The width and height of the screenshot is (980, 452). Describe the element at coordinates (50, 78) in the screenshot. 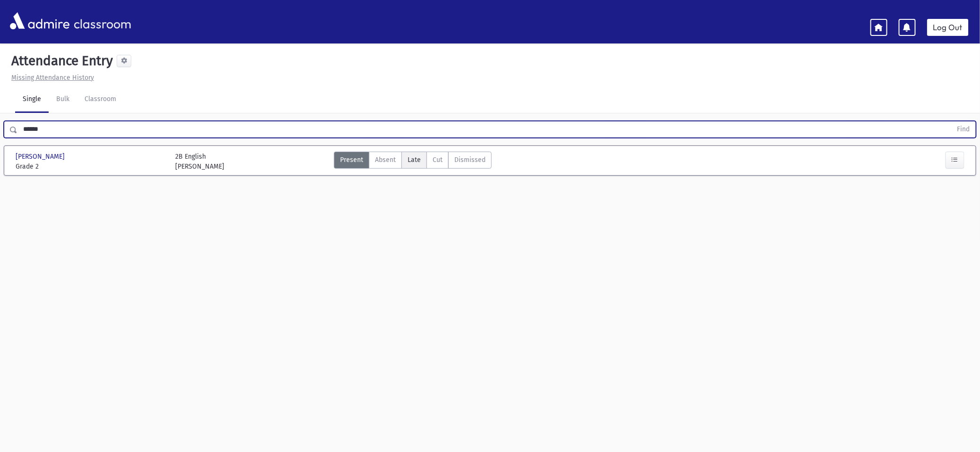

I see `a: Missing Attendance History` at that location.